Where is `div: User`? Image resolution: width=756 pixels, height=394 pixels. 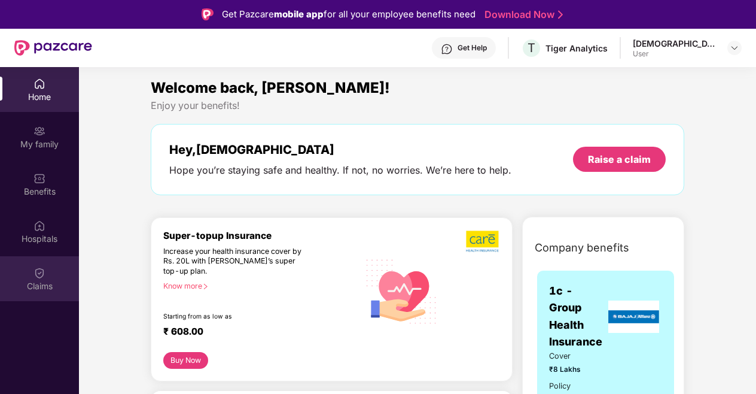 div: User is located at coordinates (675, 54).